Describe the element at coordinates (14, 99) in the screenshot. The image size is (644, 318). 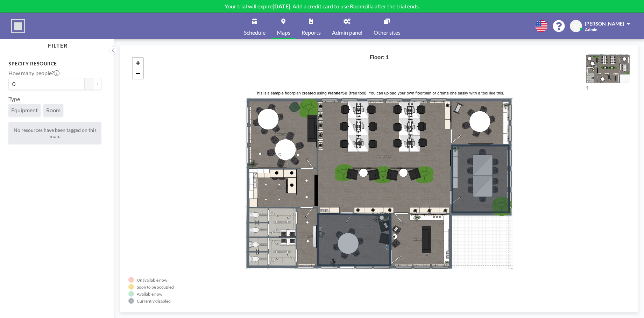
I see `label: Type` at that location.